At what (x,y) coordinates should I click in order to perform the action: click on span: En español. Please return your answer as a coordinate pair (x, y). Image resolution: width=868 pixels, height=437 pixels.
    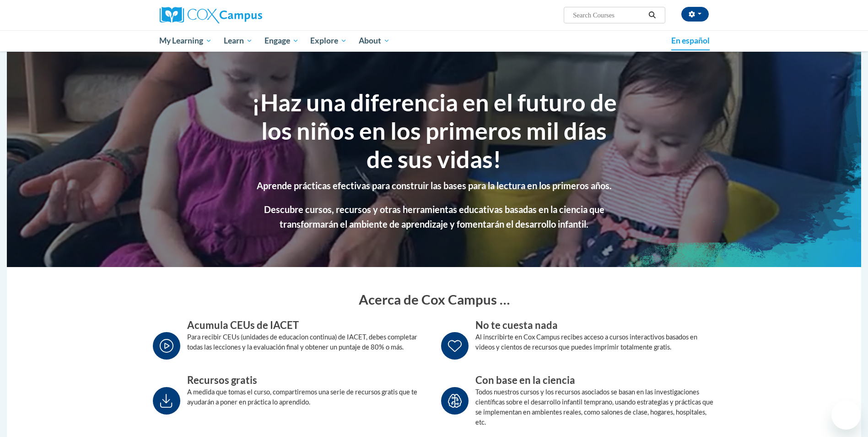
    Looking at the image, I should click on (691, 40).